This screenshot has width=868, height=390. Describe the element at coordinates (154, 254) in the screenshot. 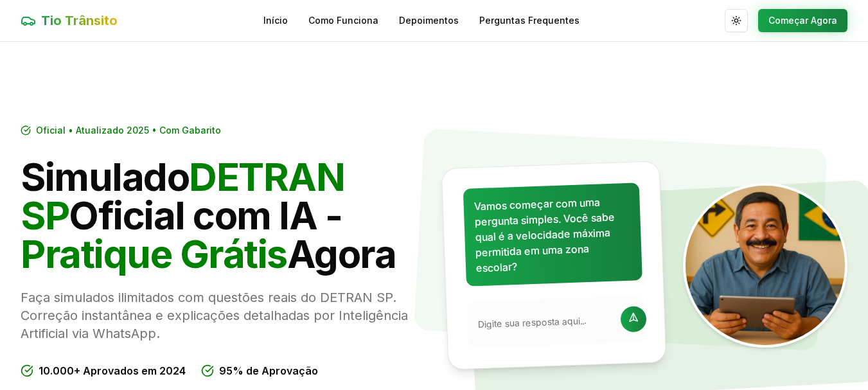

I see `span: Pratique Grátis` at that location.